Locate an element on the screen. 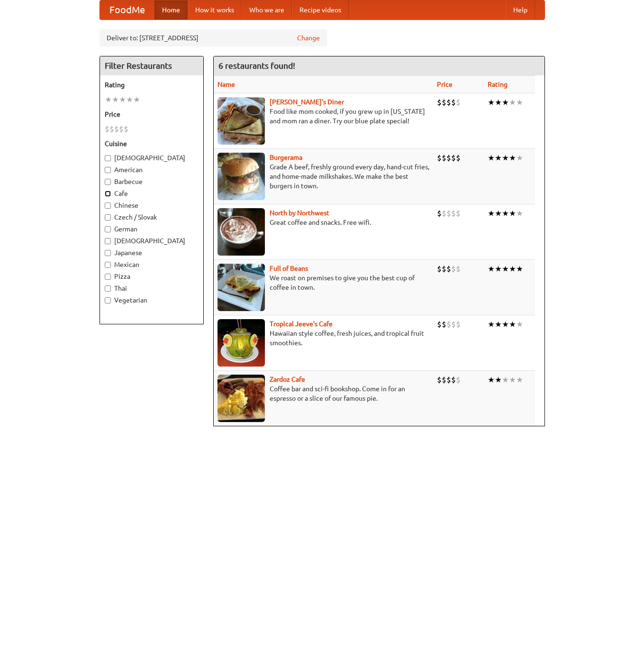 Image resolution: width=644 pixels, height=671 pixels. label: Pizza is located at coordinates (152, 276).